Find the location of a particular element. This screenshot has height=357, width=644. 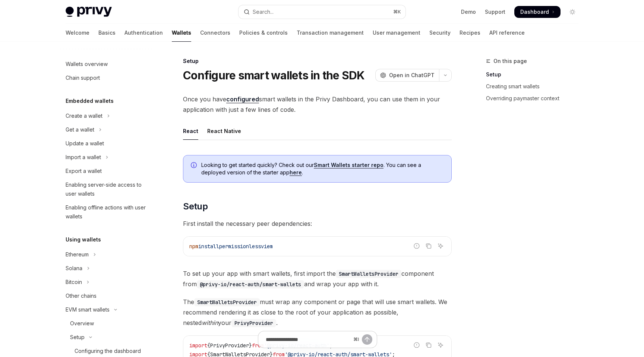

button: Toggle Bitcoin section is located at coordinates (108, 282).